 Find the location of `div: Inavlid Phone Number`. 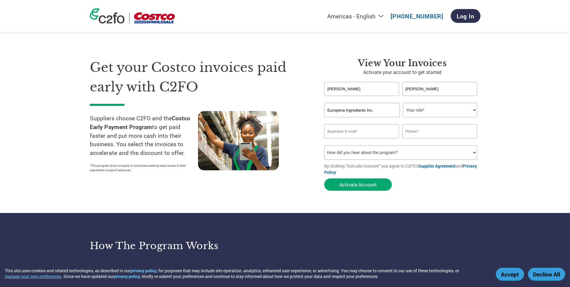

div: Inavlid Phone Number is located at coordinates (440, 141).